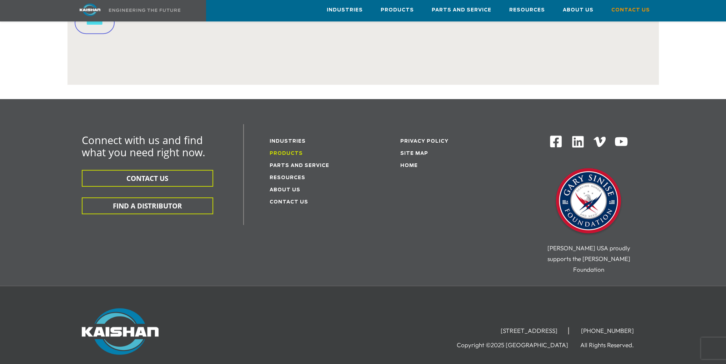 The height and width of the screenshot is (364, 726). I want to click on span: Resources, so click(527, 10).